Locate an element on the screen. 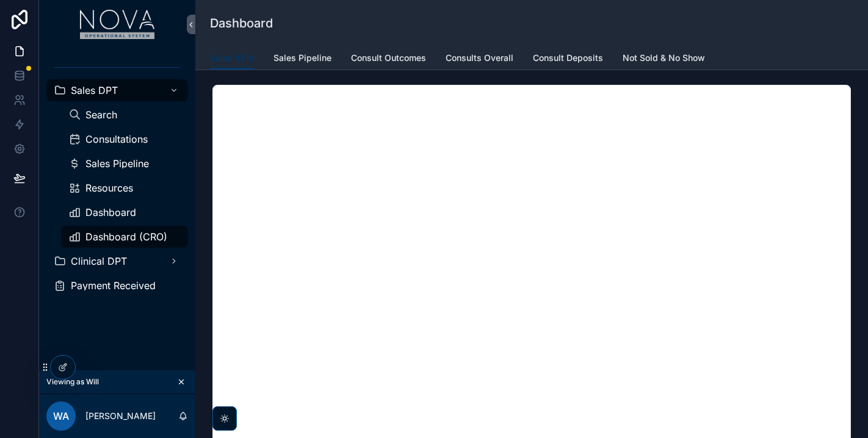  span: WA is located at coordinates (61, 417).